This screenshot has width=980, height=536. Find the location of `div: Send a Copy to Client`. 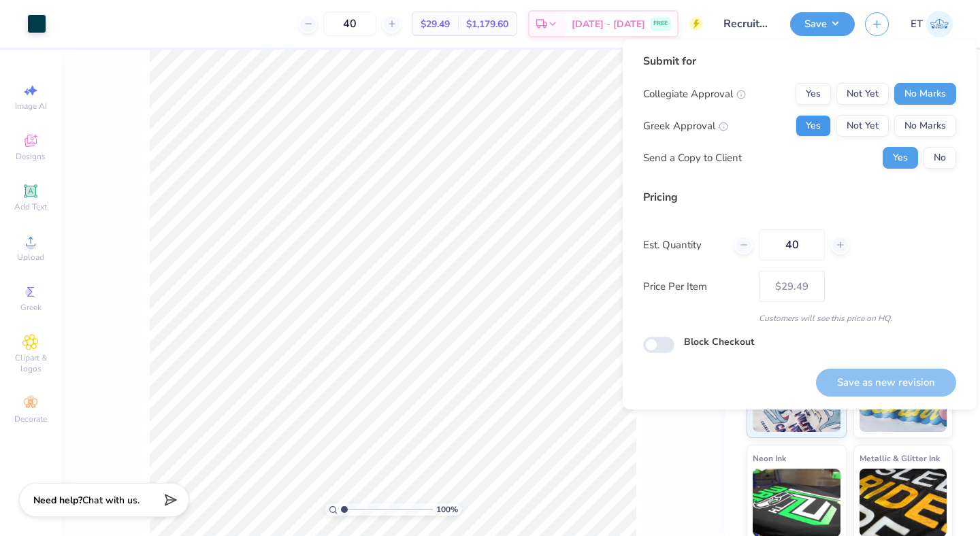

div: Send a Copy to Client is located at coordinates (692, 157).